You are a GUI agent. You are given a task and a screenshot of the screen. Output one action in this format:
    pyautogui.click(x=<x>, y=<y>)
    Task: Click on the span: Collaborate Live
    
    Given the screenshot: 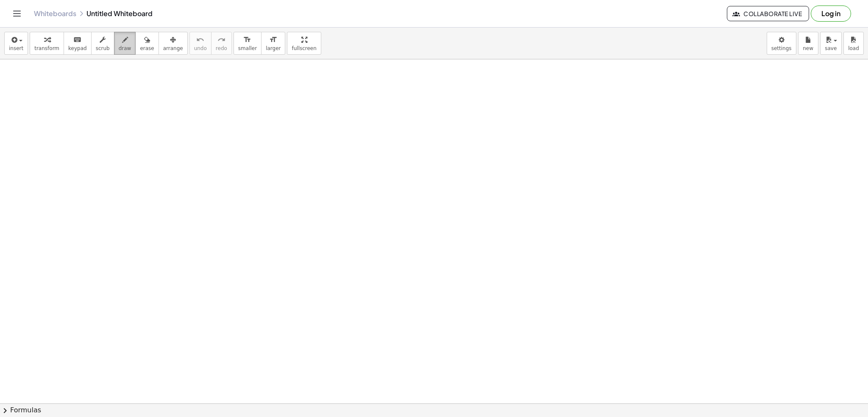 What is the action you would take?
    pyautogui.click(x=768, y=13)
    